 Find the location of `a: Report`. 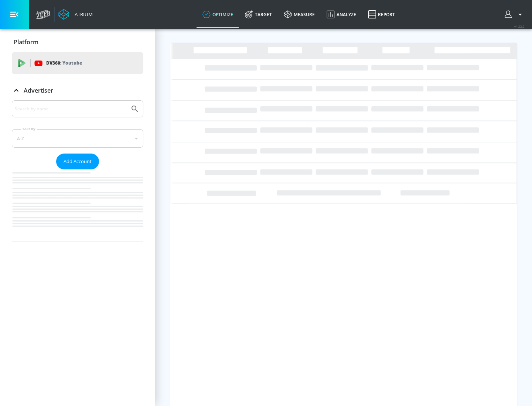

a: Report is located at coordinates (381, 14).